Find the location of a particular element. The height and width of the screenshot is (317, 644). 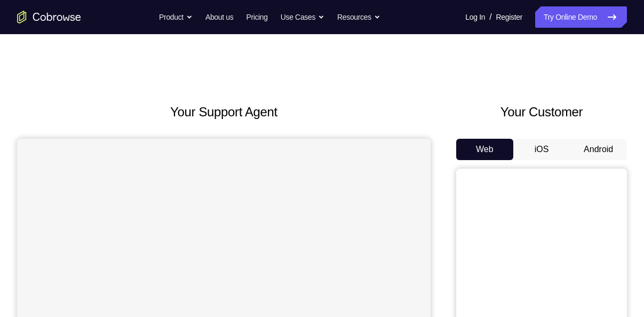

button: Use Cases is located at coordinates (303, 17).